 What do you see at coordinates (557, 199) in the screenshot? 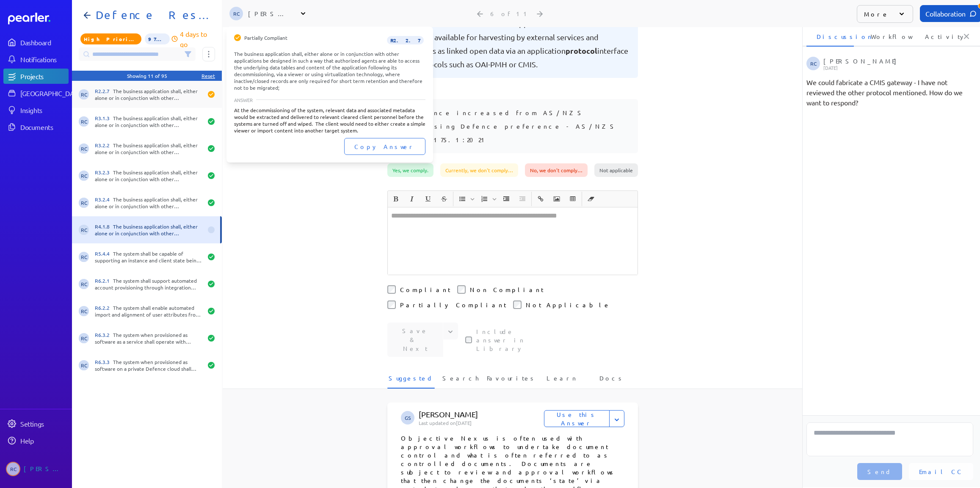
I see `button: Insert Image` at bounding box center [557, 199].